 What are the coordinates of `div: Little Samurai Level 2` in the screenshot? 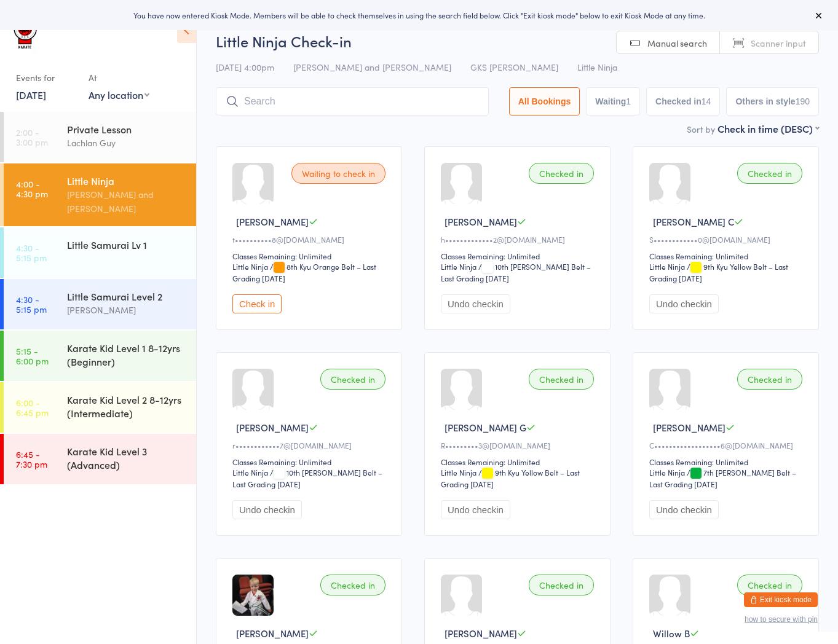 It's located at (127, 296).